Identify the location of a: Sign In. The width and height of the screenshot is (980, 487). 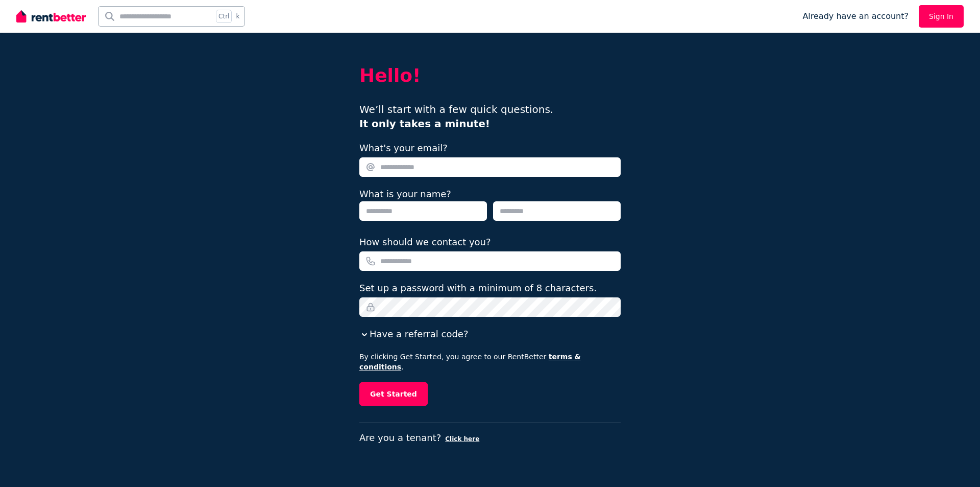
(941, 16).